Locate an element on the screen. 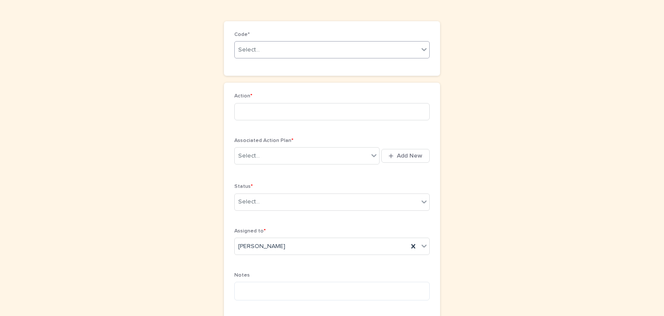  span: Status is located at coordinates (243, 186).